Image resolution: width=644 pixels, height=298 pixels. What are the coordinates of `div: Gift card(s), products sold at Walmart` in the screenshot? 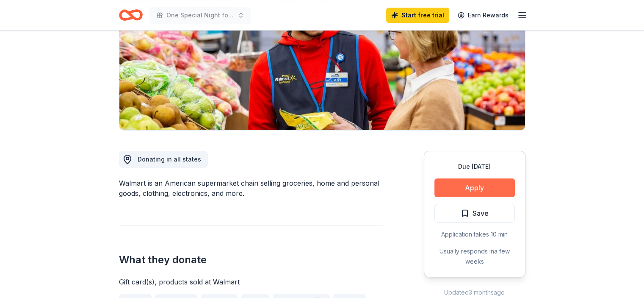 It's located at (251, 282).